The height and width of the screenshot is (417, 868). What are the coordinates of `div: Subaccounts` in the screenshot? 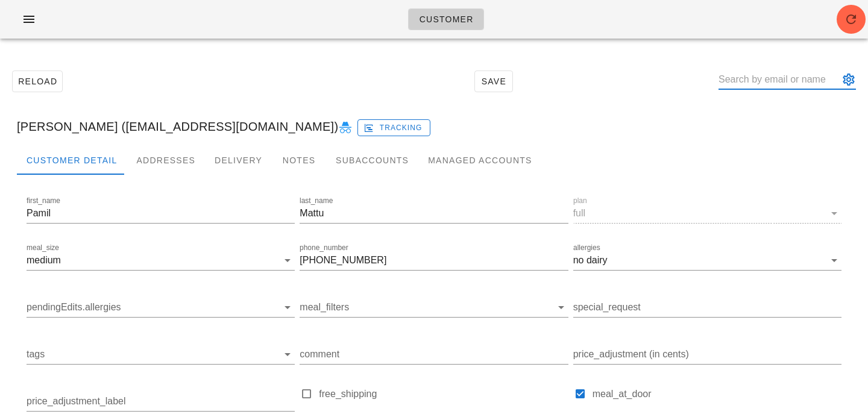 It's located at (372, 160).